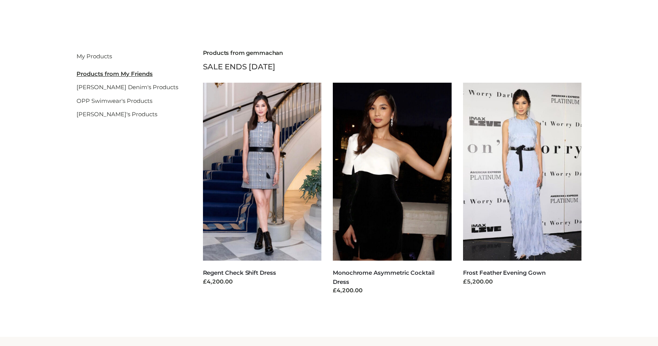 The image size is (658, 346). What do you see at coordinates (115, 74) in the screenshot?
I see `u: Products from My Friends` at bounding box center [115, 74].